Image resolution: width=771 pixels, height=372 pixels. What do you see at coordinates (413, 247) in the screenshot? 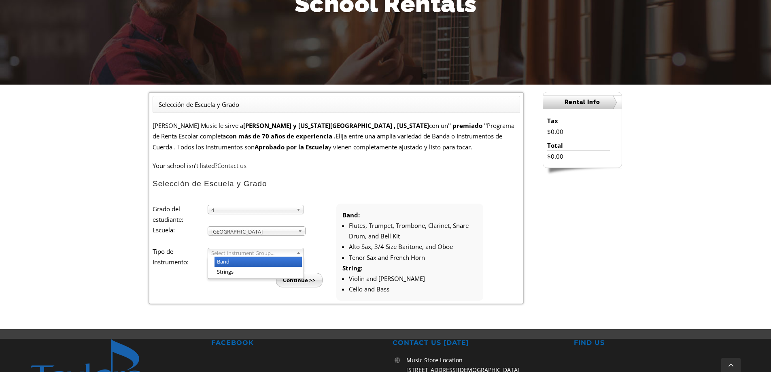
I see `li: Alto Sax, 3/4 Size Baritone, and Oboe` at bounding box center [413, 247].